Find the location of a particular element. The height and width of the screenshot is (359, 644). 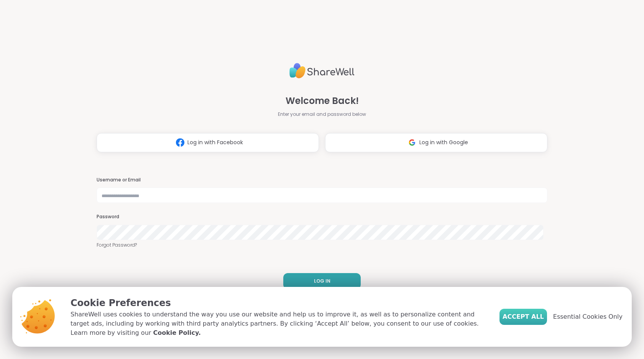

span: Log in with Facebook is located at coordinates (215, 142).